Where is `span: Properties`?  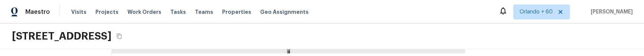
span: Properties is located at coordinates (237, 12).